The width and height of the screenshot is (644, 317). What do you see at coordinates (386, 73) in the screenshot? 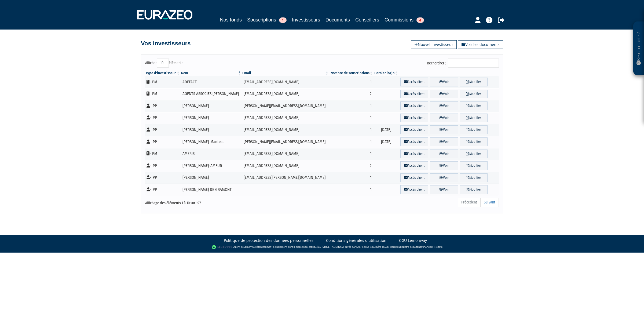
I see `th: Dernier login : activer pour trier la colonne par ordre croissant` at bounding box center [386, 73].